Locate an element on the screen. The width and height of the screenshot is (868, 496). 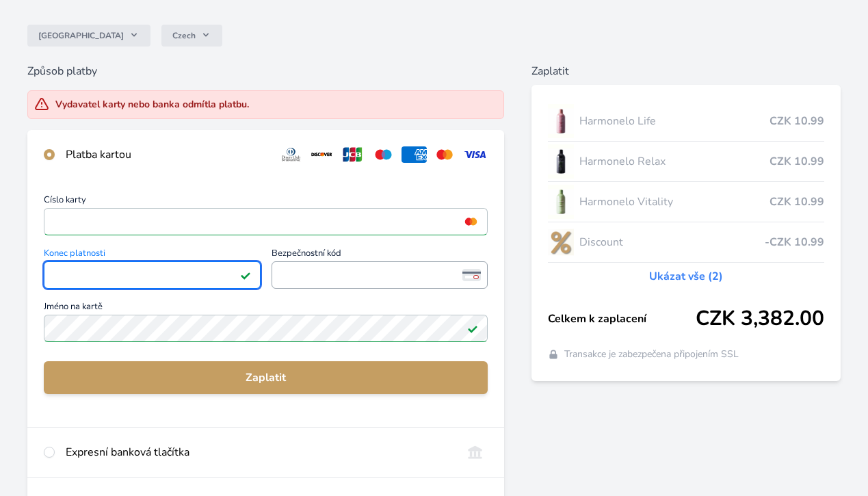
a: Ukázat vše (2) is located at coordinates (687, 276).